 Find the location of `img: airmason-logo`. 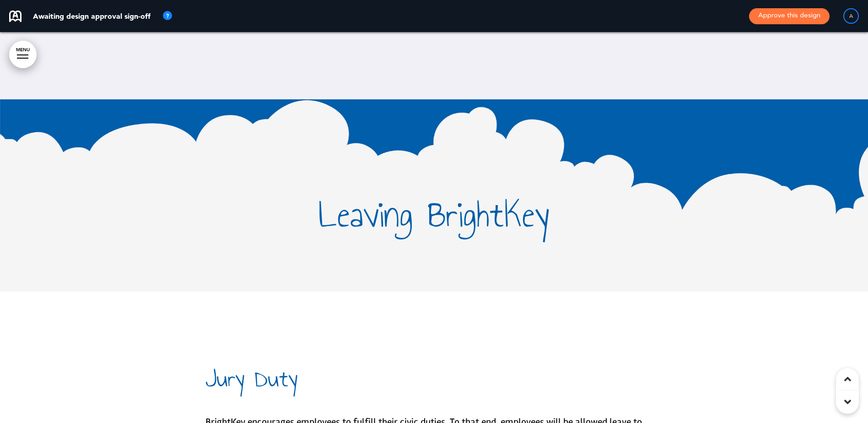

img: airmason-logo is located at coordinates (15, 16).